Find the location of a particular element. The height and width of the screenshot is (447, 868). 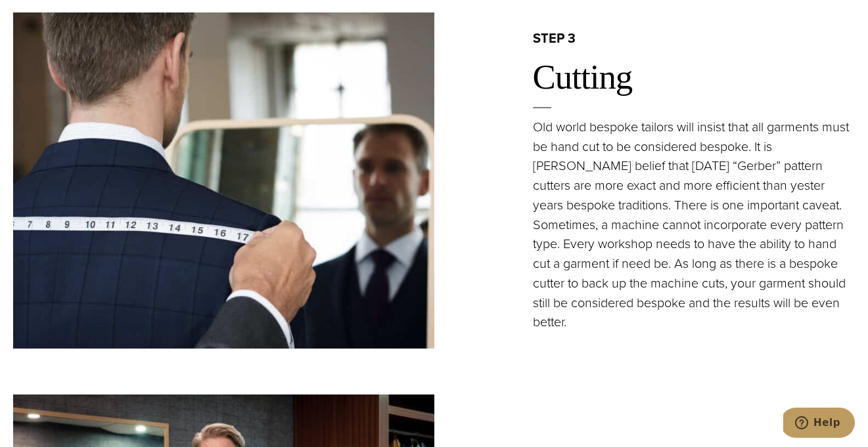

img: Custom tailor measuring to point to point shoulder width on a client in front of the mirror is located at coordinates (223, 181).